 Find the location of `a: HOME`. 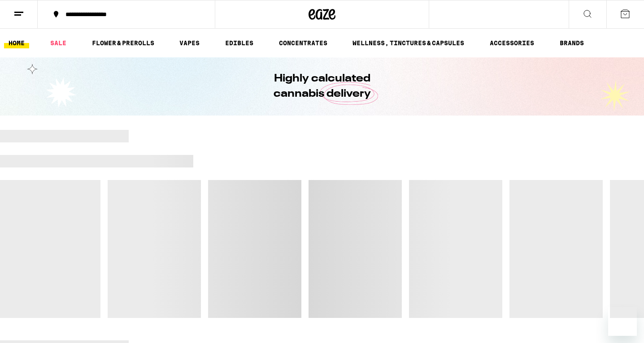

a: HOME is located at coordinates (17, 43).